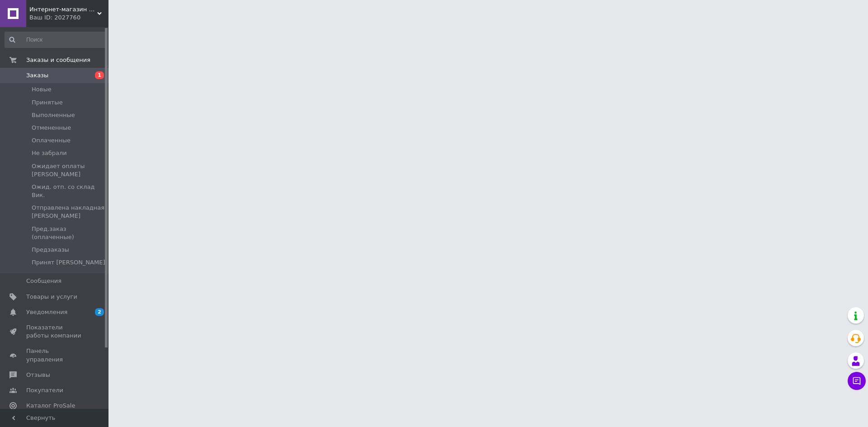 This screenshot has width=868, height=427. I want to click on span: Сообщения, so click(44, 281).